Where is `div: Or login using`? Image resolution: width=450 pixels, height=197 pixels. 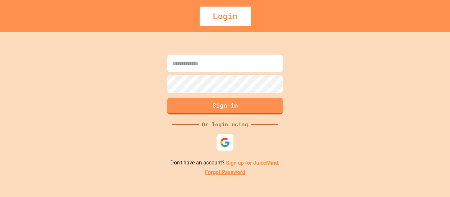 div: Or login using is located at coordinates (225, 124).